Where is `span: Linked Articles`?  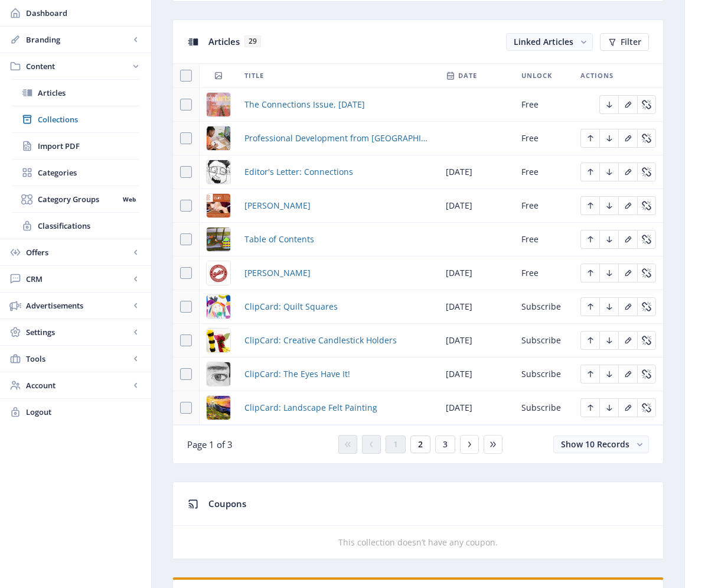 span: Linked Articles is located at coordinates (543, 42).